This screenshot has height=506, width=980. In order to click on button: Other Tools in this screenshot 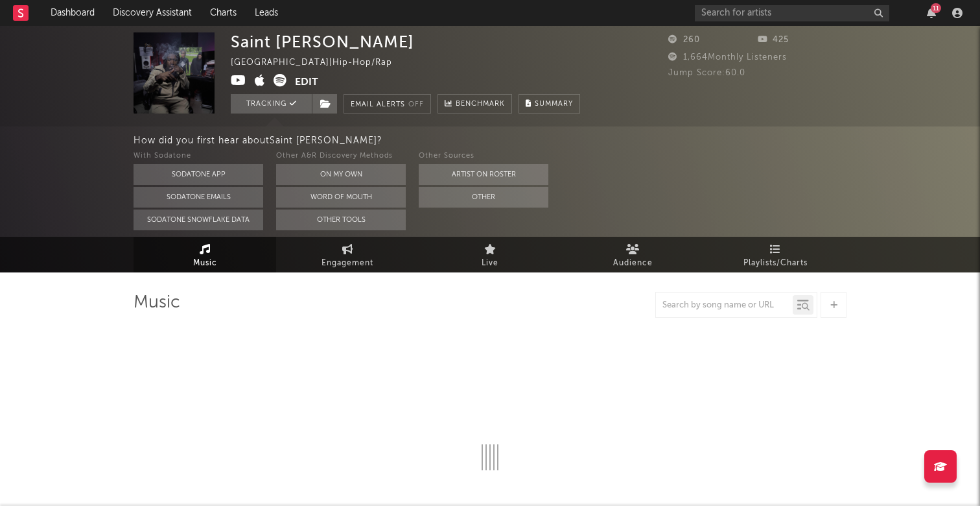, I will do `click(341, 220)`.